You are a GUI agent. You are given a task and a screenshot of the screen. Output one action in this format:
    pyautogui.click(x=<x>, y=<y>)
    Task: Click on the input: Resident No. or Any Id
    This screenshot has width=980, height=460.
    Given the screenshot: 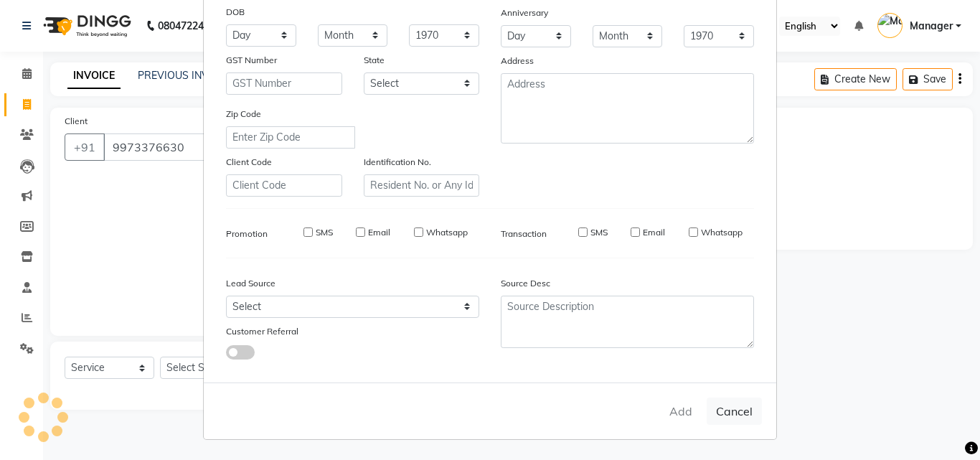 What is the action you would take?
    pyautogui.click(x=422, y=185)
    